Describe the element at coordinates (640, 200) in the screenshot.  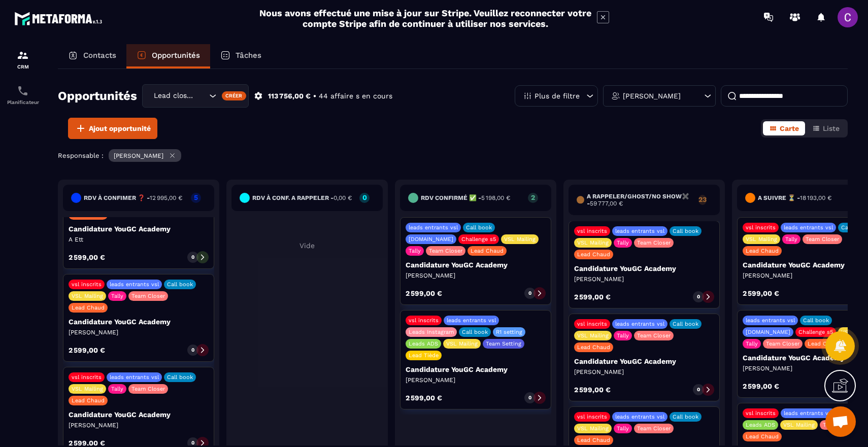
I see `h6: A RAPPELER/GHOST/NO SHOW✖️ -` at that location.